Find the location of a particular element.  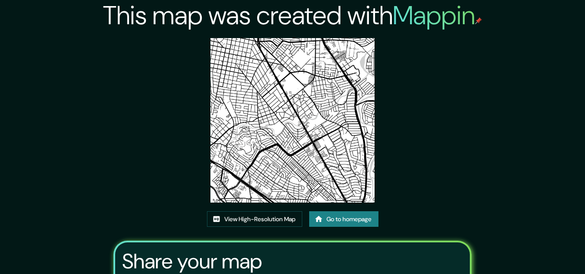

img: mappin-pin is located at coordinates (479, 21).